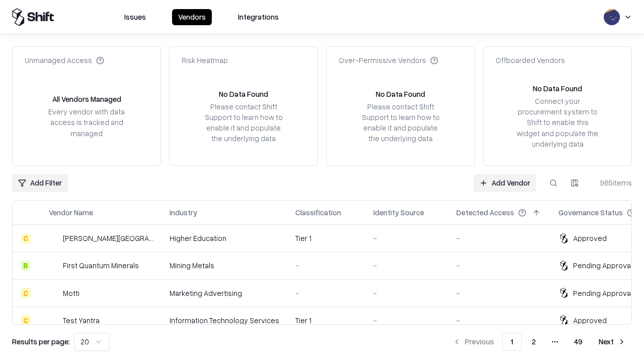 The width and height of the screenshot is (644, 363). I want to click on button: Add Filter, so click(40, 183).